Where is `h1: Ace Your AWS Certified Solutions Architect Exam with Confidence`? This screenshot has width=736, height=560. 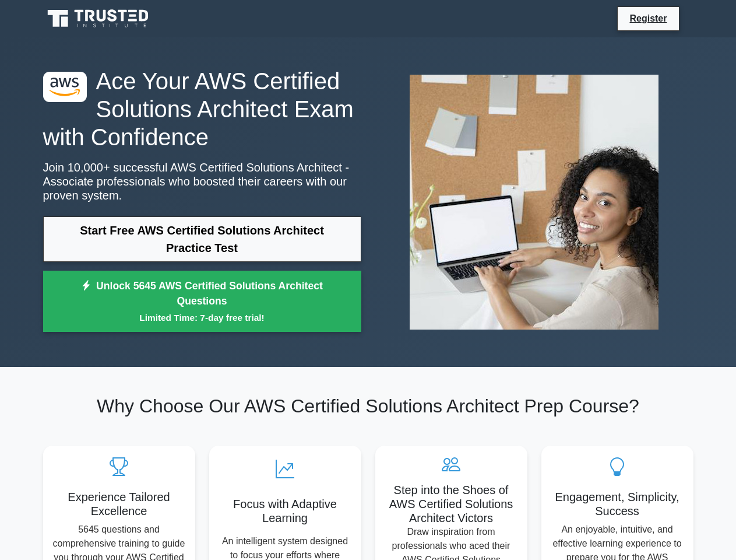 h1: Ace Your AWS Certified Solutions Architect Exam with Confidence is located at coordinates (203, 109).